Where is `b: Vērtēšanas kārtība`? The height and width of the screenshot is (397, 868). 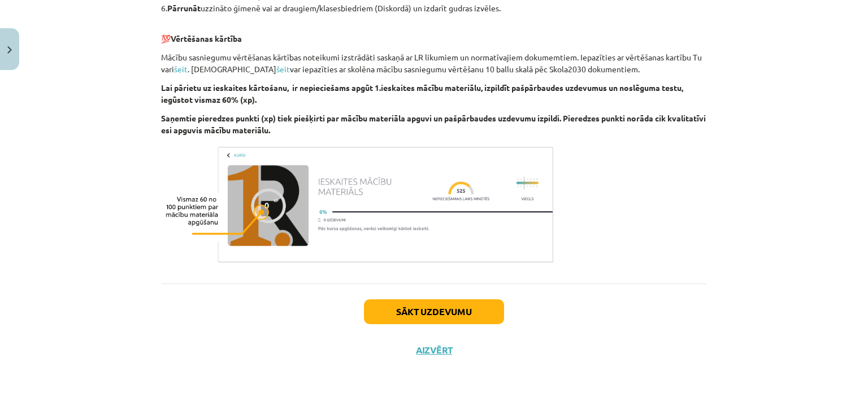 b: Vērtēšanas kārtība is located at coordinates (206, 38).